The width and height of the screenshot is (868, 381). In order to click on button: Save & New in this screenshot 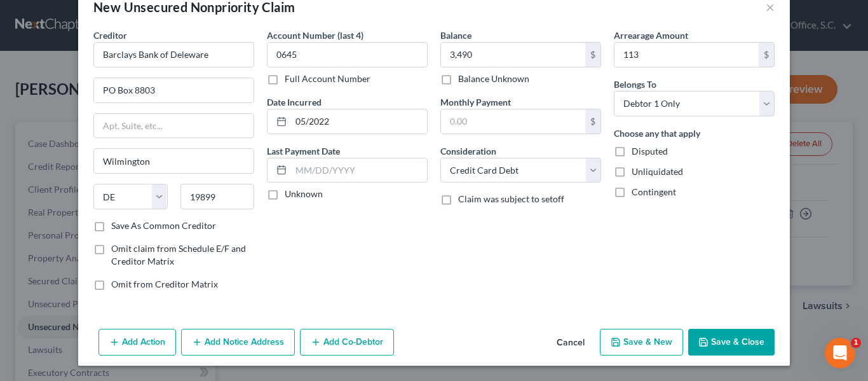, I will do `click(641, 342)`.